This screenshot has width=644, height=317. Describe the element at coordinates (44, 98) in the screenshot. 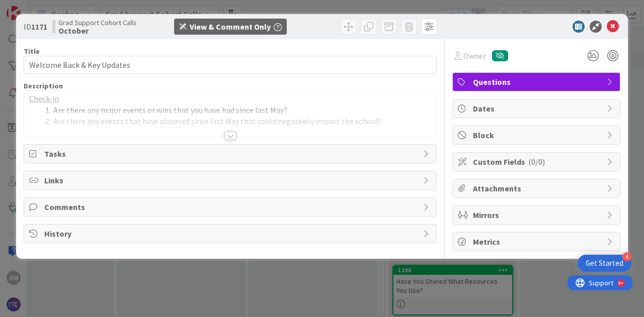

I see `u: Check-in` at that location.